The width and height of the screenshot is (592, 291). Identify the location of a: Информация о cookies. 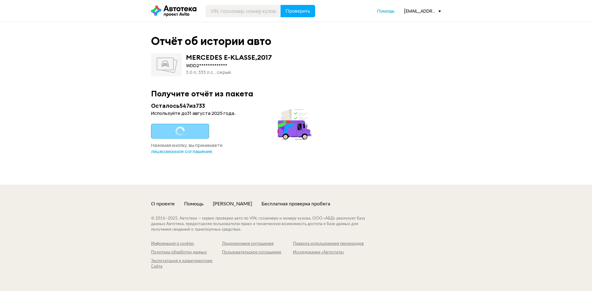
(187, 244).